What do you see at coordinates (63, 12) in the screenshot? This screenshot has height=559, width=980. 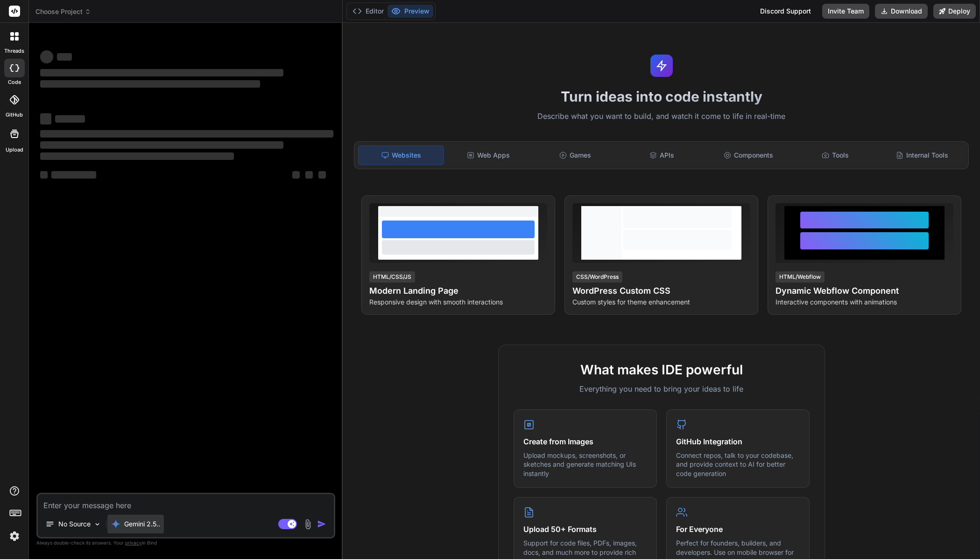 I see `span: Choose Project` at bounding box center [63, 12].